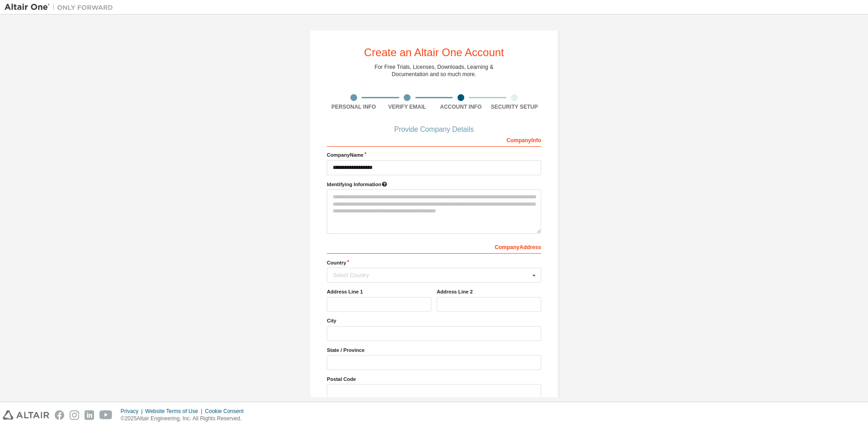 The image size is (868, 428). I want to click on label: Address Line 2, so click(489, 291).